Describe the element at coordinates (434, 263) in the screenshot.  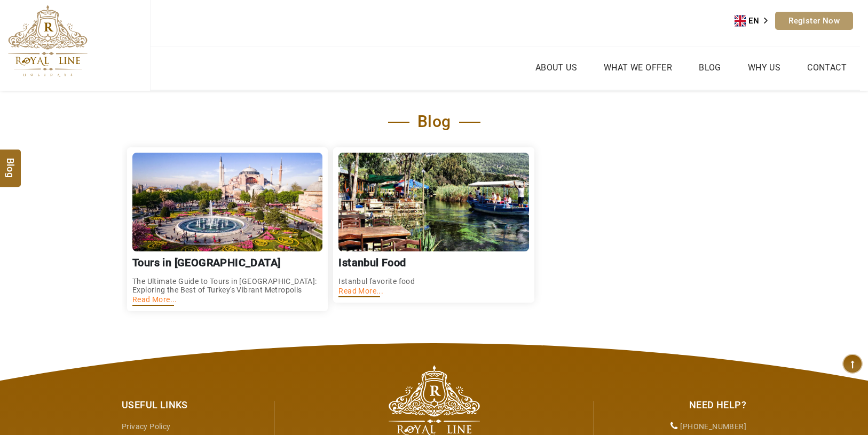
I see `h3: Istanbul Food` at that location.